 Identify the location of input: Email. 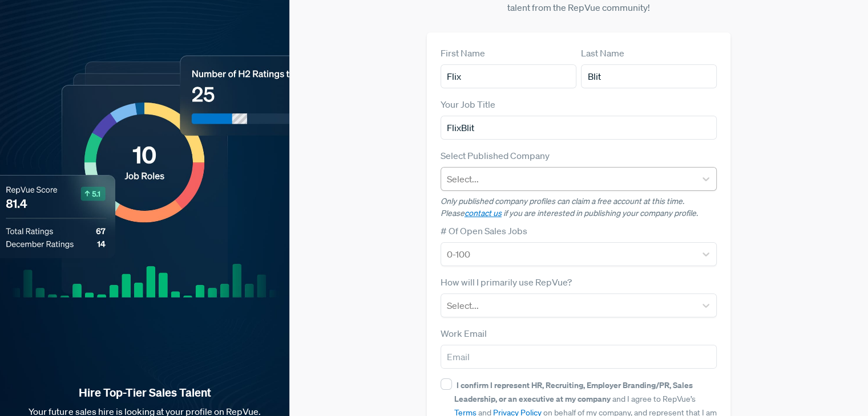
(579, 357).